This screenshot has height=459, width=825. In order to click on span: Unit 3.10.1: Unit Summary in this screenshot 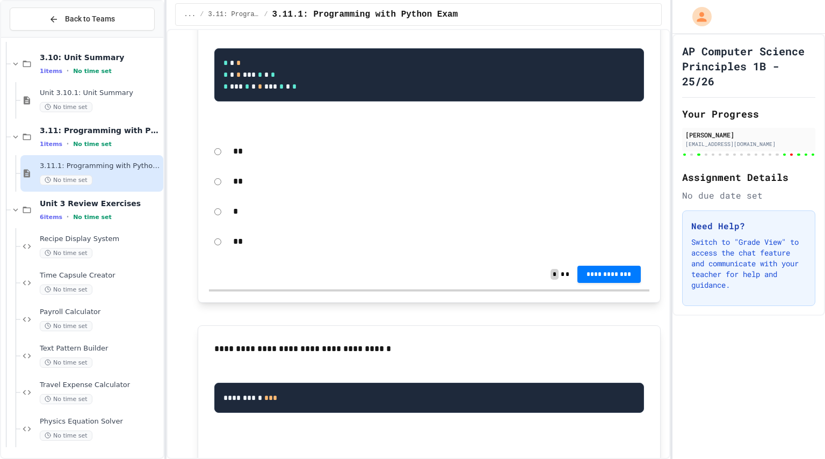, I will do `click(100, 93)`.